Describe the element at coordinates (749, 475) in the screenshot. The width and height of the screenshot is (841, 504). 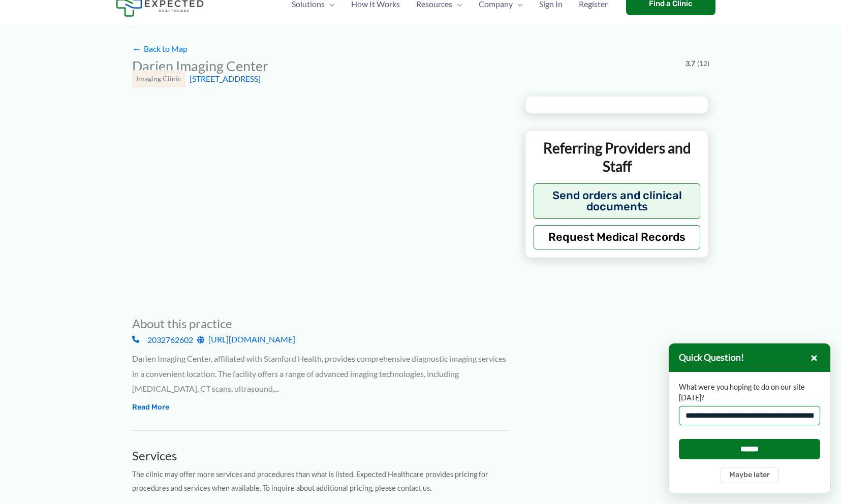
I see `button: Maybe later` at that location.